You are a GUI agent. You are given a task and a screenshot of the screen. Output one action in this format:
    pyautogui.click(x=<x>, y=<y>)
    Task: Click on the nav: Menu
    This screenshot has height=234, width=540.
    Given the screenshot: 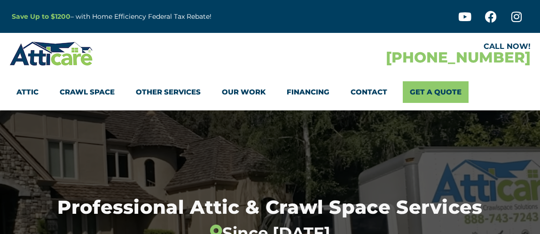 What is the action you would take?
    pyautogui.click(x=270, y=92)
    